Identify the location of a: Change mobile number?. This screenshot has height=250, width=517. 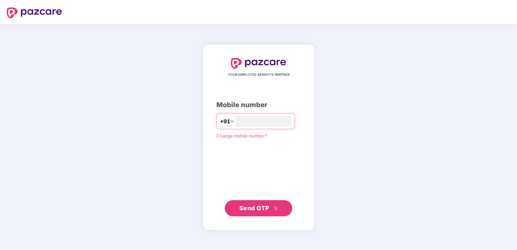
(242, 136).